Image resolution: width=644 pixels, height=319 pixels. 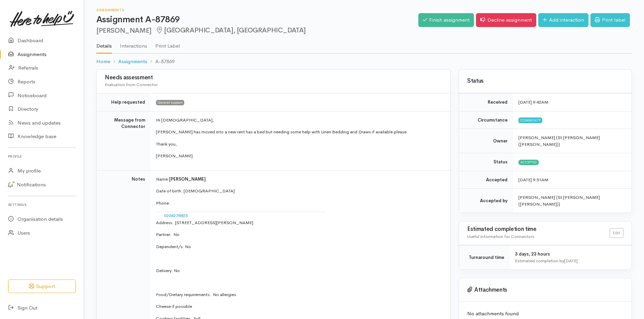 I want to click on p: Partner: No, so click(x=299, y=235).